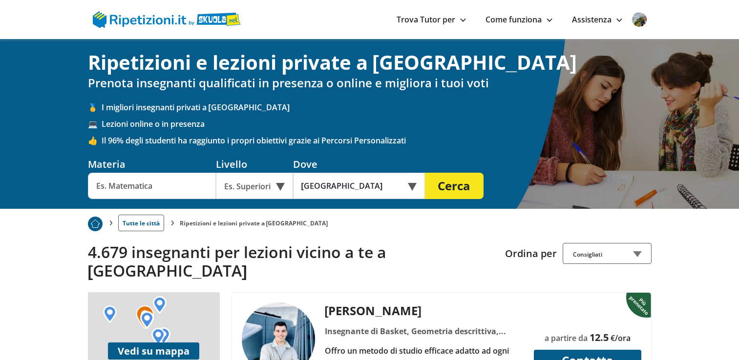  I want to click on a: Assistenza, so click(597, 20).